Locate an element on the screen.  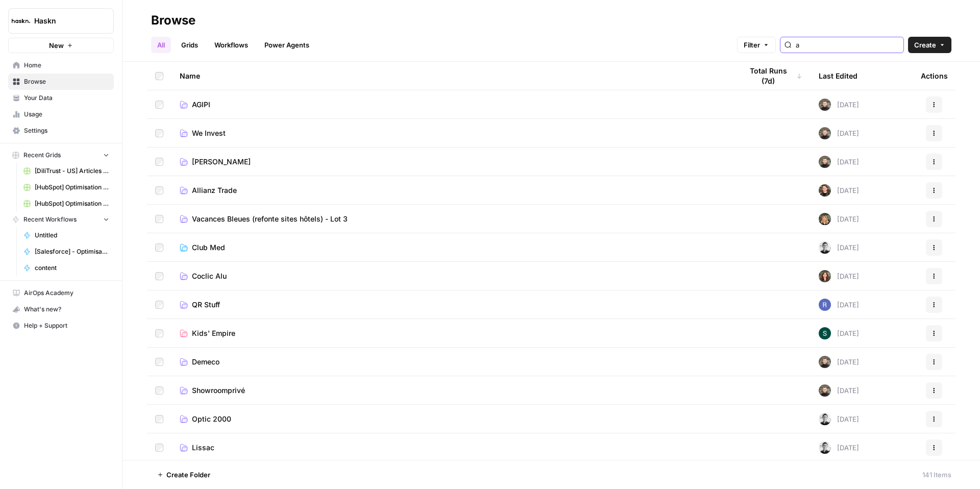
a: Untitled is located at coordinates (66, 235).